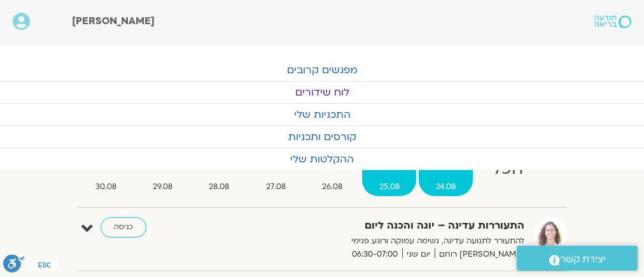  What do you see at coordinates (578, 258) in the screenshot?
I see `a: יצירת קשר` at bounding box center [578, 258].